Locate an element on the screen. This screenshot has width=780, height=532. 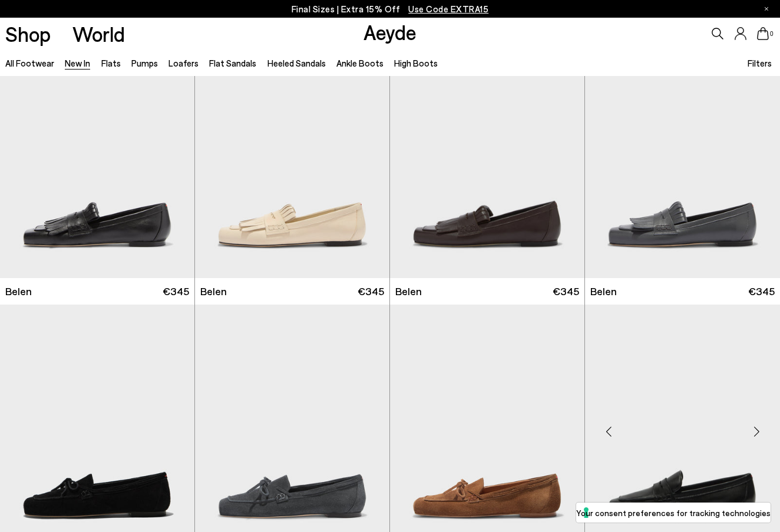
span: Filters is located at coordinates (759, 63).